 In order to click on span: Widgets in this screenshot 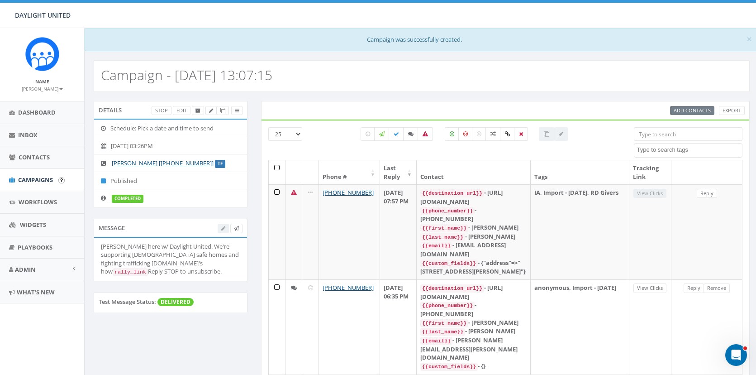, I will do `click(33, 224)`.